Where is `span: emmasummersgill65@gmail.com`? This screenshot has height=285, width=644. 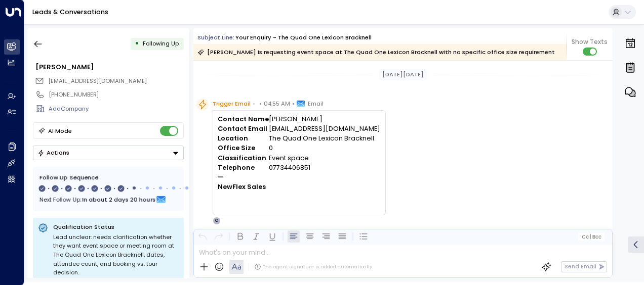
span: emmasummersgill65@gmail.com is located at coordinates (97, 81).